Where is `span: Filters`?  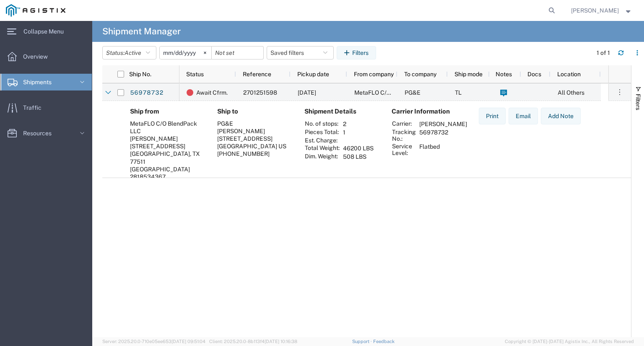 span: Filters is located at coordinates (638, 102).